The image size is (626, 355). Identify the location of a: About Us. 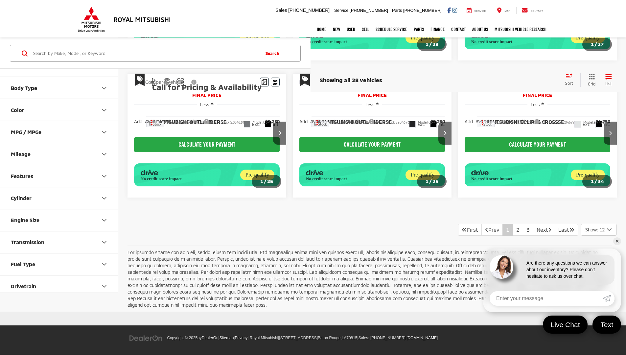
(480, 29).